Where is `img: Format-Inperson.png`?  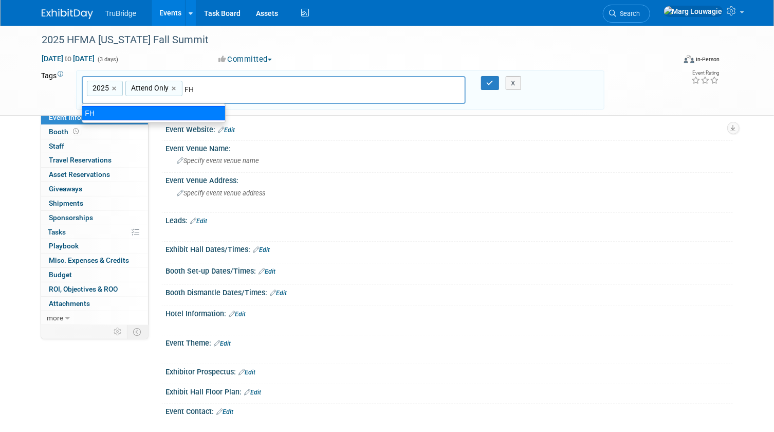
img: Format-Inperson.png is located at coordinates (689, 59).